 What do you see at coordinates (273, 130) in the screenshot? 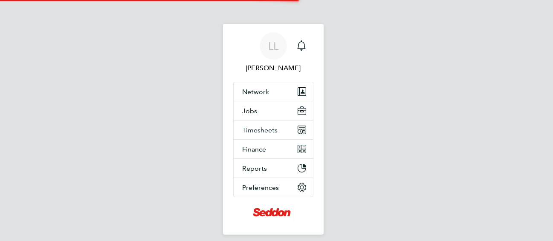
I see `button: Timesheets` at bounding box center [273, 130].